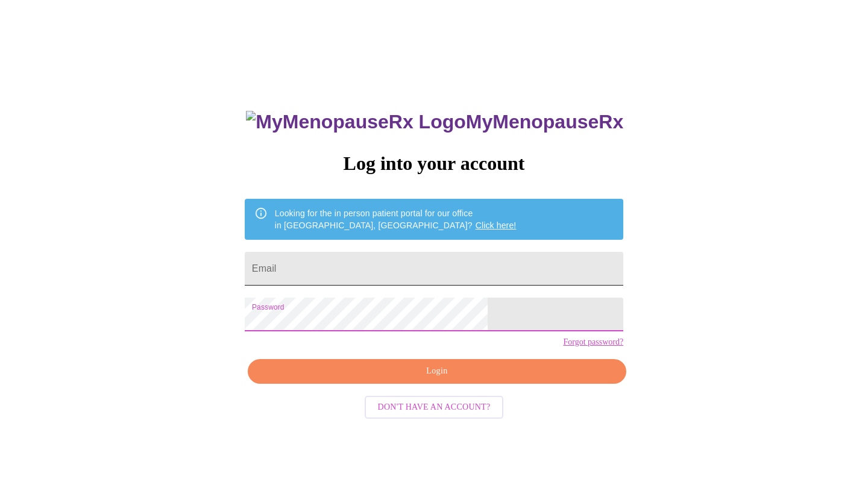  Describe the element at coordinates (593, 343) in the screenshot. I see `a: Forgot password?` at that location.